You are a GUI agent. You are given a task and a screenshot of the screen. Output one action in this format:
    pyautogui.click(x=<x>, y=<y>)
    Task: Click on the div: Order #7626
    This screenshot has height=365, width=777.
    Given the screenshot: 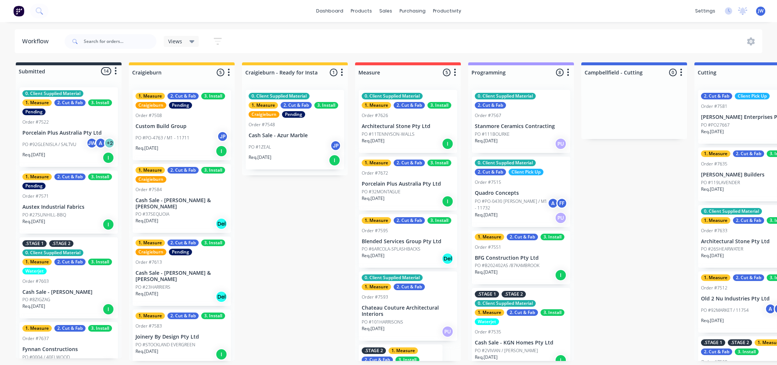 What is the action you would take?
    pyautogui.click(x=375, y=116)
    